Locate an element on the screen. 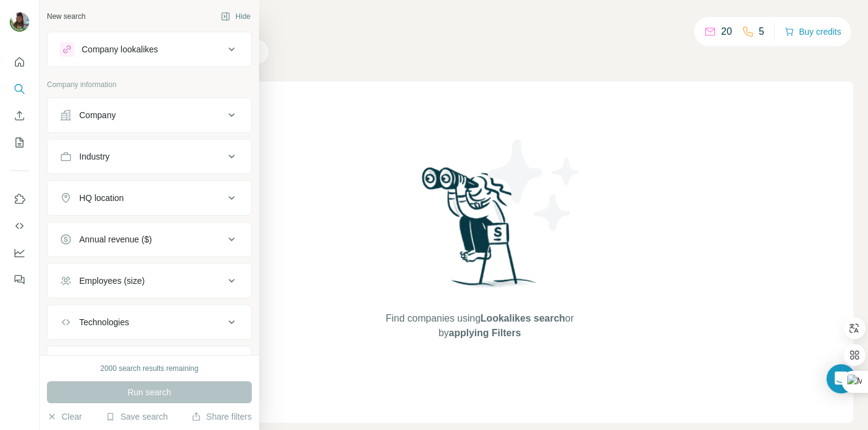 This screenshot has height=430, width=868. div: HQ location is located at coordinates (101, 198).